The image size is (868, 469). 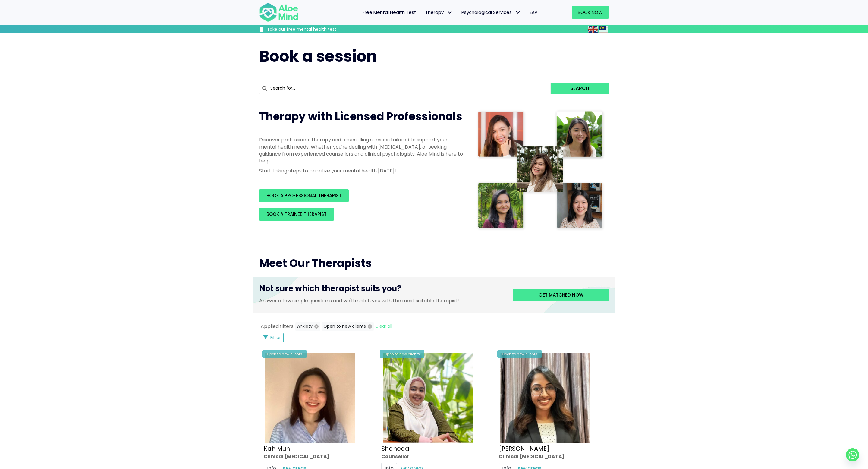 What do you see at coordinates (384, 326) in the screenshot?
I see `button: Clear all` at bounding box center [384, 326].